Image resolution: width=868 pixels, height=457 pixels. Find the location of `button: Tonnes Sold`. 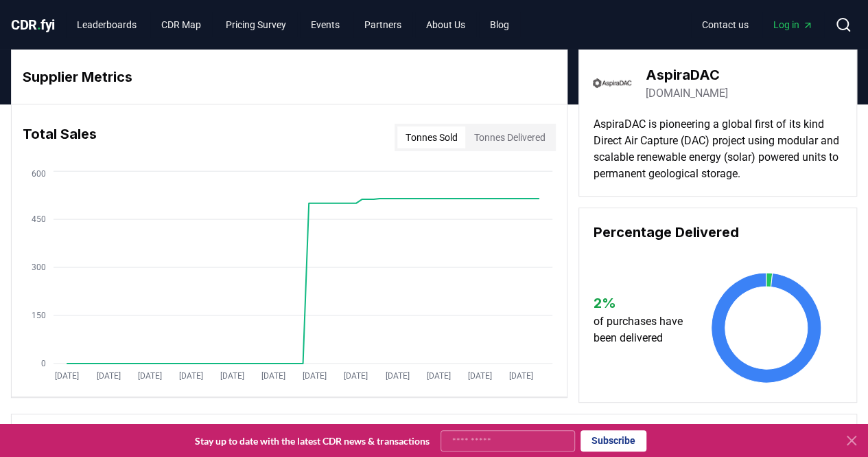

button: Tonnes Sold is located at coordinates (431, 138).